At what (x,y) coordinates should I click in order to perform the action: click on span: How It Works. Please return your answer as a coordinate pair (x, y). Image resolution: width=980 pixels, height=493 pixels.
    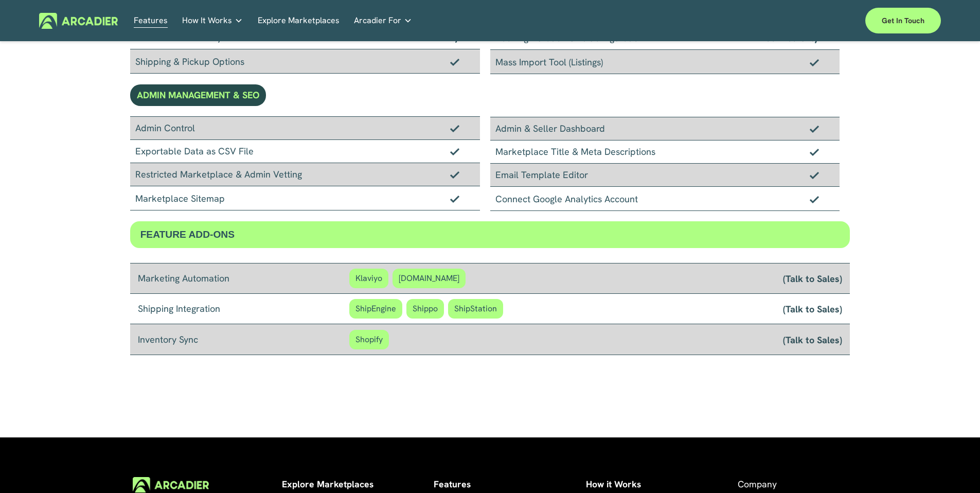
    Looking at the image, I should click on (207, 21).